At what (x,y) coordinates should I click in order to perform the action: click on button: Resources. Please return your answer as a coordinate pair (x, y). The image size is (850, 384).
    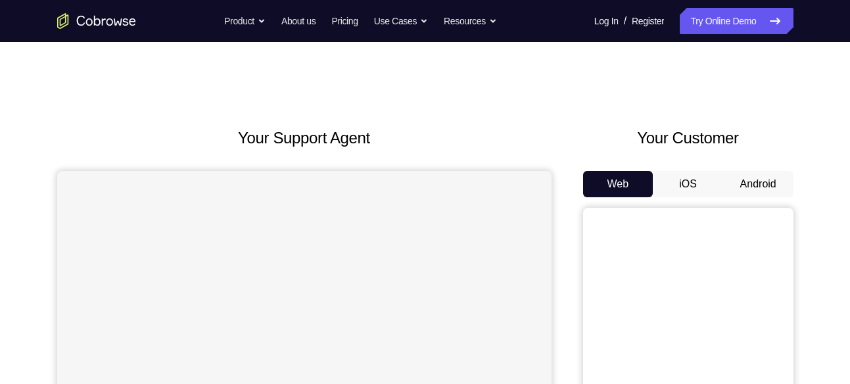
    Looking at the image, I should click on (470, 21).